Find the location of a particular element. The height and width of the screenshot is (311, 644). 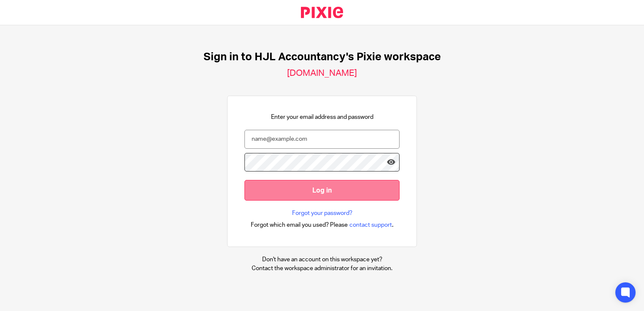

p: Don't have an account on this workspace yet? is located at coordinates (322, 259).